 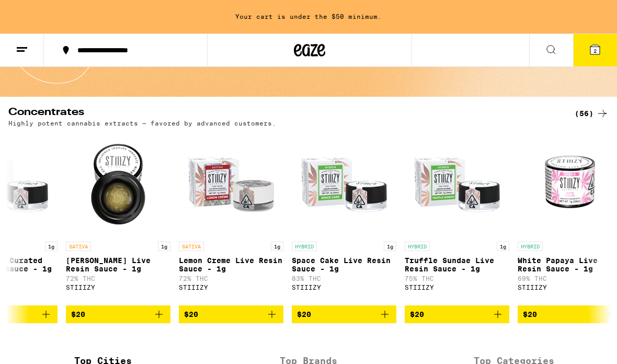 I want to click on p: Truffle Sundae Live Resin Sauce - 1g, so click(x=457, y=265).